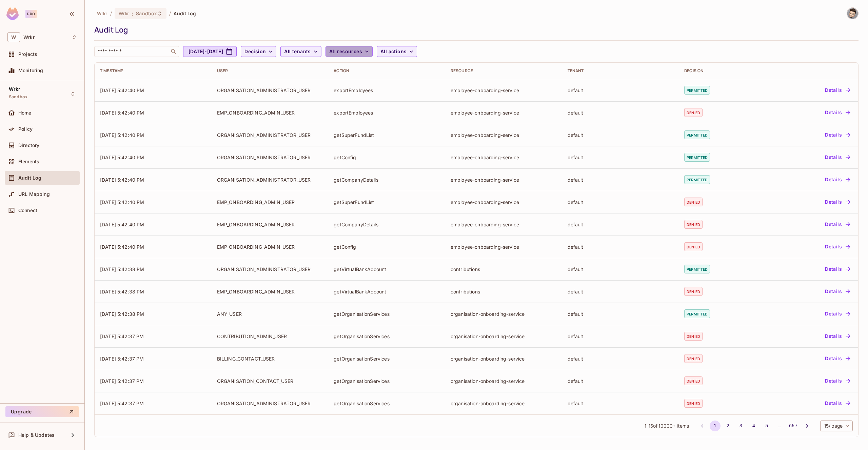 Image resolution: width=868 pixels, height=450 pixels. Describe the element at coordinates (29, 145) in the screenshot. I see `span: Directory` at that location.